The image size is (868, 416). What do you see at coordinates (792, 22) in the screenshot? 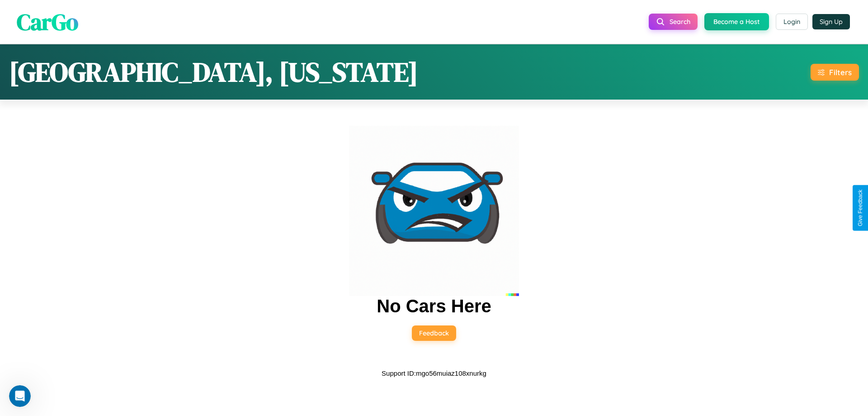
I see `button: Login` at bounding box center [792, 22].